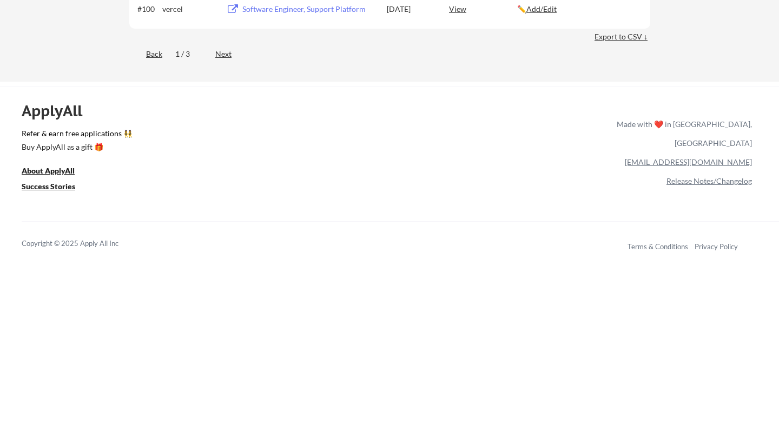 Image resolution: width=779 pixels, height=439 pixels. What do you see at coordinates (622, 37) in the screenshot?
I see `div: Export to CSV ↓` at bounding box center [622, 37].